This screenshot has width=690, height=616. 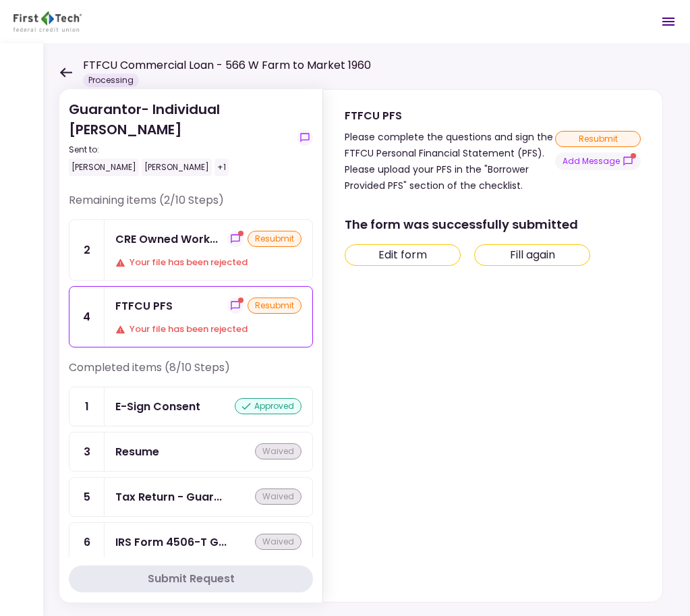 What do you see at coordinates (110, 80) in the screenshot?
I see `div: Processing` at bounding box center [110, 80].